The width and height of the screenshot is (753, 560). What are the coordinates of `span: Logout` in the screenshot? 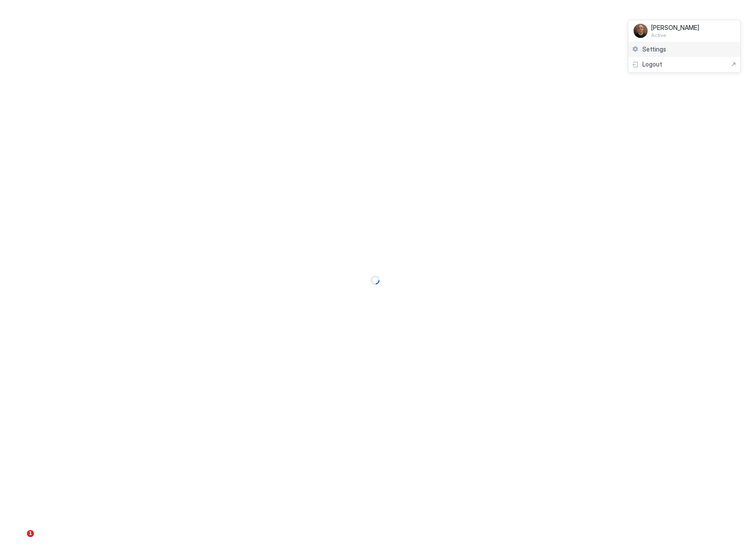 It's located at (652, 64).